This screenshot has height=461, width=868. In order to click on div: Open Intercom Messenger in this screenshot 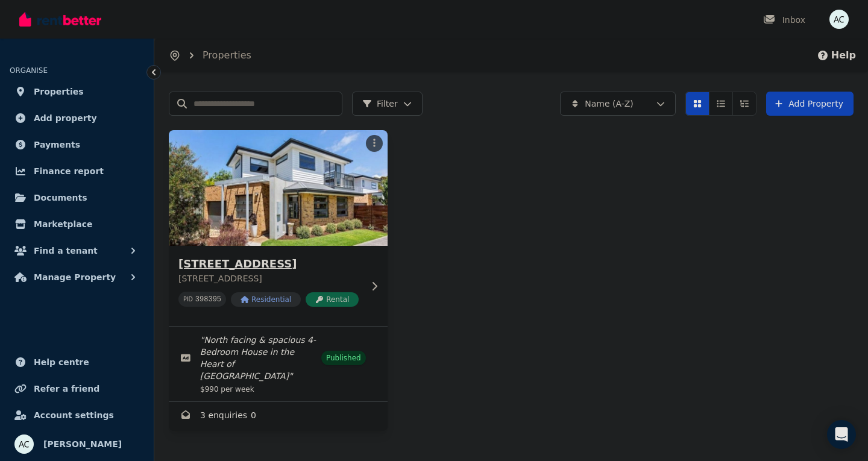, I will do `click(842, 434)`.